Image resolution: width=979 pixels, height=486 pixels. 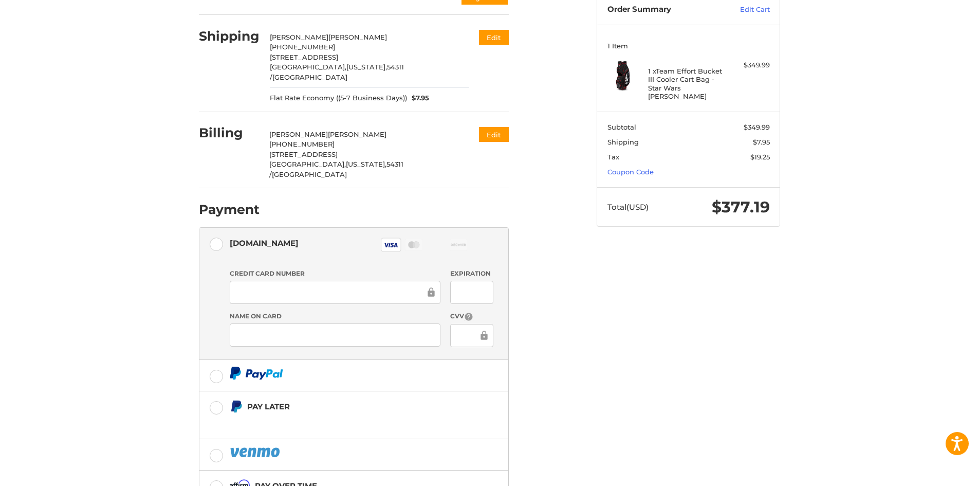 I want to click on img: Pay Later icon, so click(x=236, y=406).